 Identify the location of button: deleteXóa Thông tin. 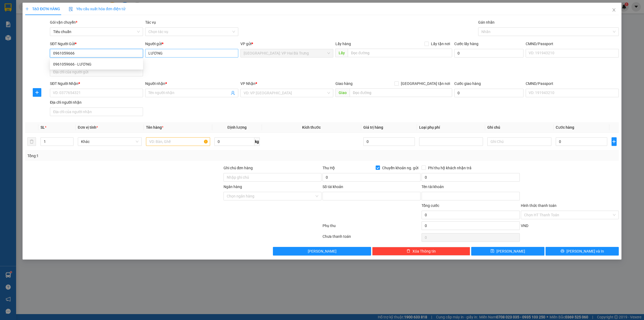
(421, 251).